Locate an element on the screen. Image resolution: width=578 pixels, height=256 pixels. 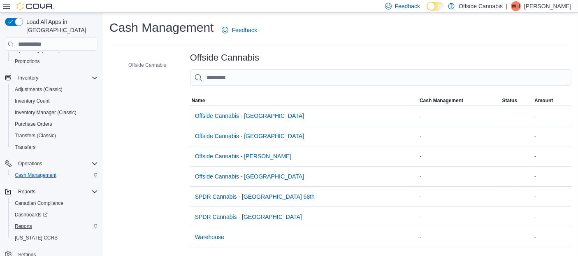
span: Inventory Manager (Classic) is located at coordinates (55, 112).